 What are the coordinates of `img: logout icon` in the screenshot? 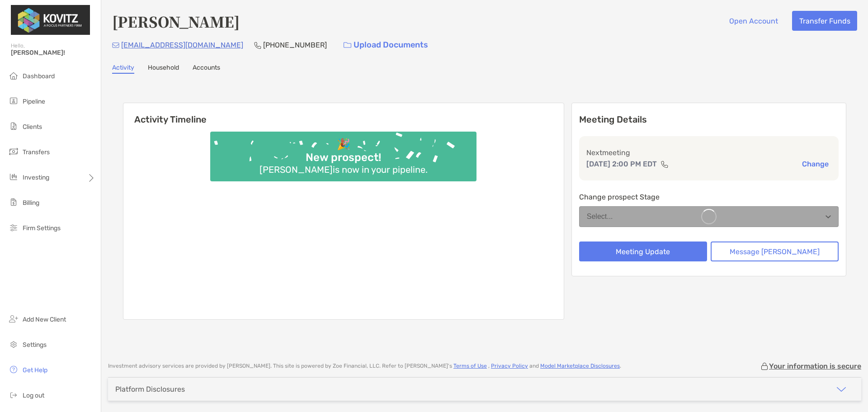 It's located at (14, 394).